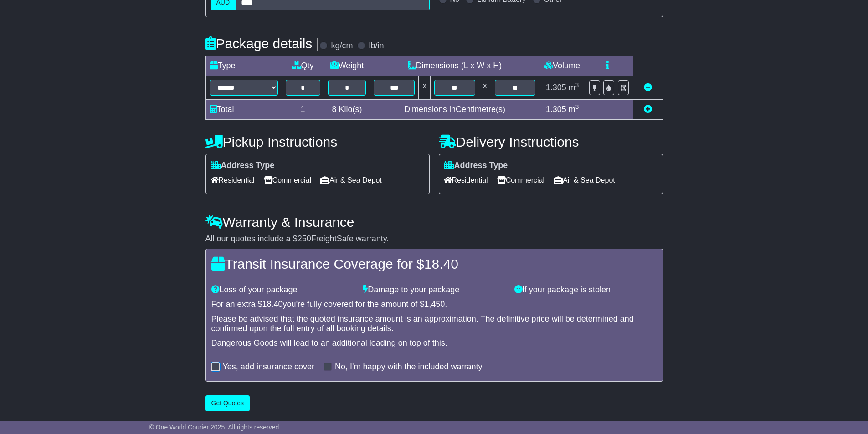 This screenshot has height=434, width=868. What do you see at coordinates (409, 367) in the screenshot?
I see `label: No, I'm happy with the included warranty` at bounding box center [409, 367].